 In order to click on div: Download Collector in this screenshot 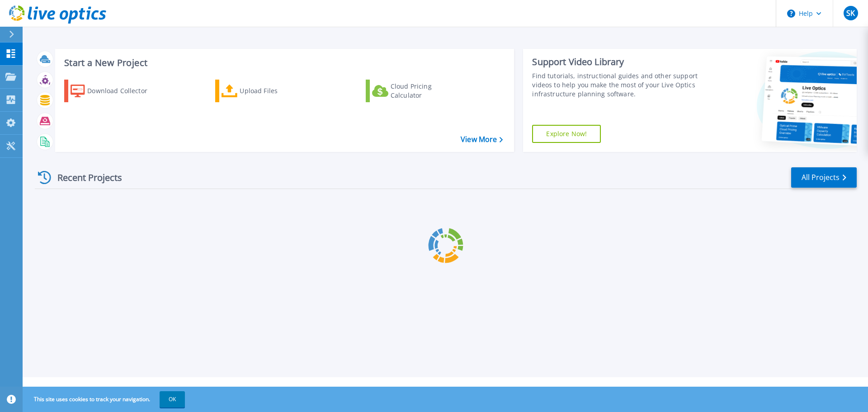, I will do `click(123, 90)`.